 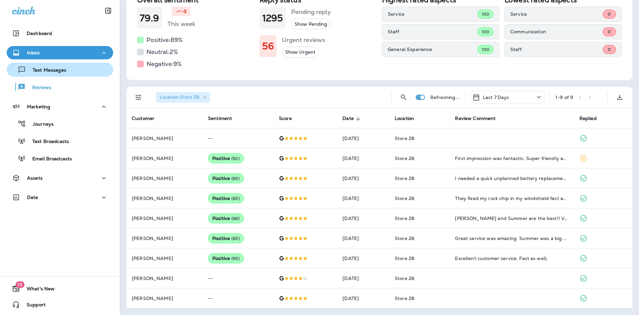 I want to click on p: Journeys, so click(x=40, y=124).